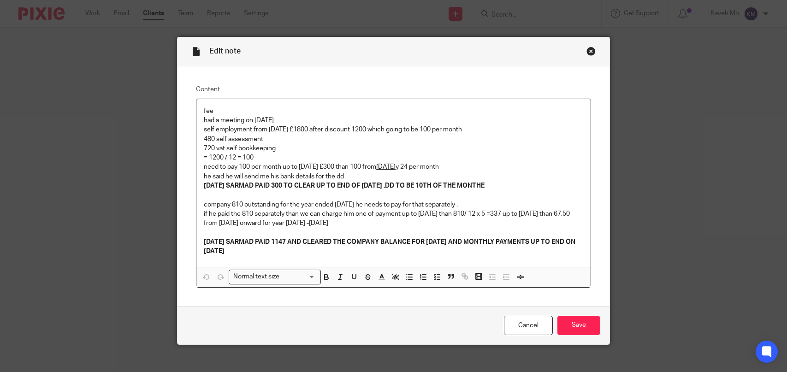 The image size is (787, 372). I want to click on p: 480 self assessment, so click(393, 139).